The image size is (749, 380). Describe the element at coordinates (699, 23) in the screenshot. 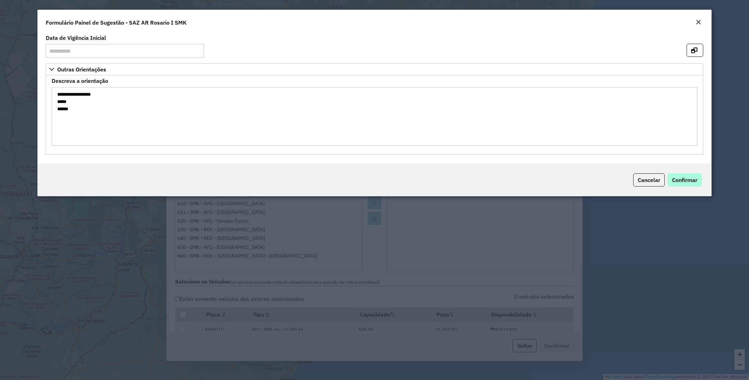

I see `button: Close` at that location.